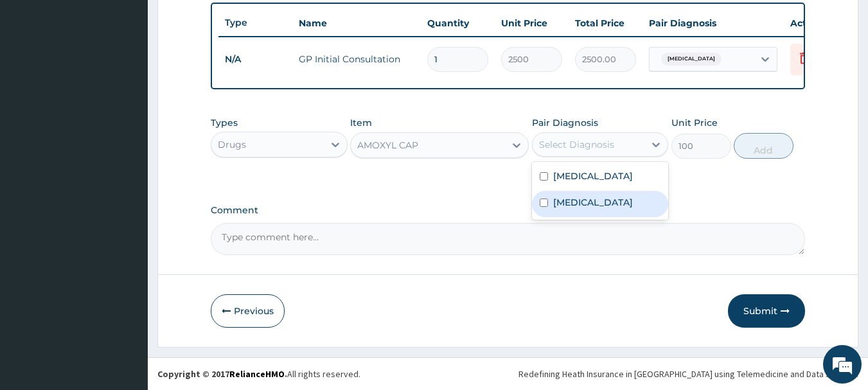 Image resolution: width=868 pixels, height=390 pixels. What do you see at coordinates (508, 373) in the screenshot?
I see `footer: All rights reserved.` at bounding box center [508, 373].